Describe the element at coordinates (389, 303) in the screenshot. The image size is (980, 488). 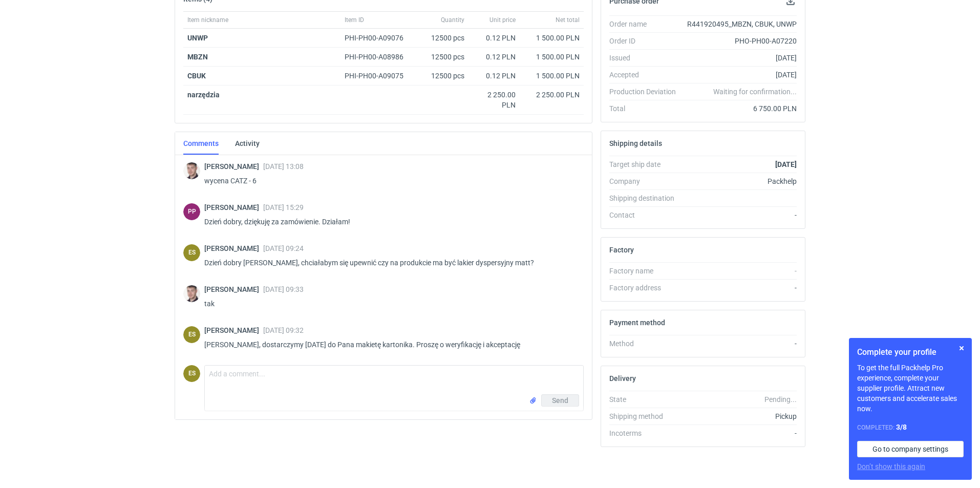
I see `p: tak` at that location.